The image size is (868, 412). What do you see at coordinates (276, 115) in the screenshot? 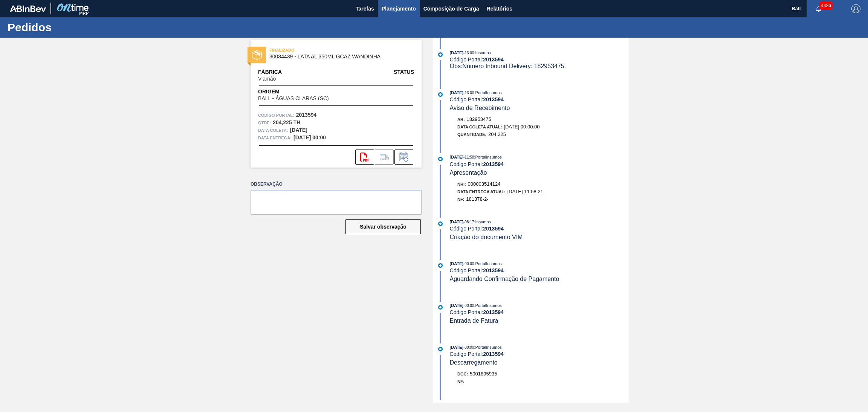
I see `span: Código Portal:` at bounding box center [276, 115].